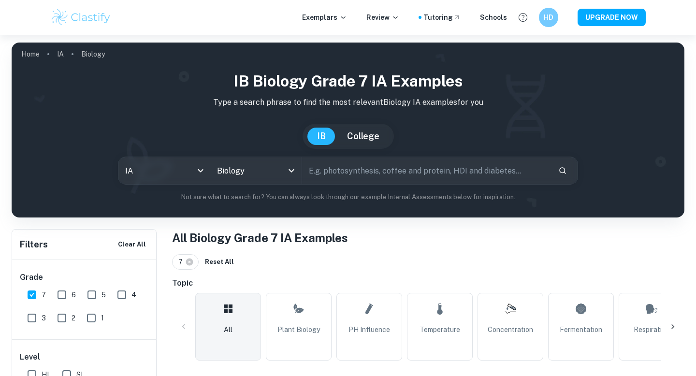  I want to click on h6: HD, so click(549, 17).